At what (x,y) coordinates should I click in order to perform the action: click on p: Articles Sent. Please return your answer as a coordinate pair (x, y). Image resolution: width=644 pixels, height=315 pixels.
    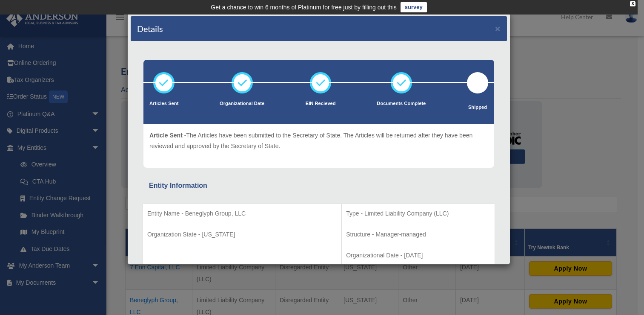
    Looking at the image, I should click on (164, 104).